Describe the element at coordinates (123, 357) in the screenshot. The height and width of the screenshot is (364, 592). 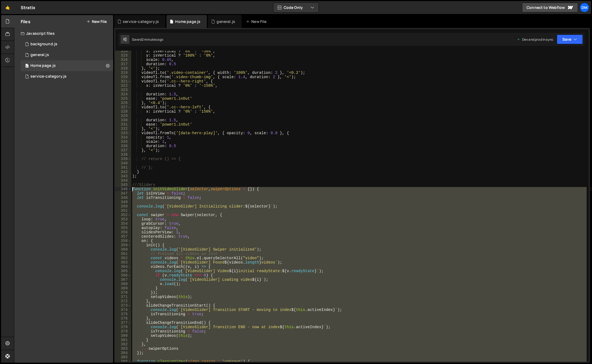
I see `div: 385` at that location.